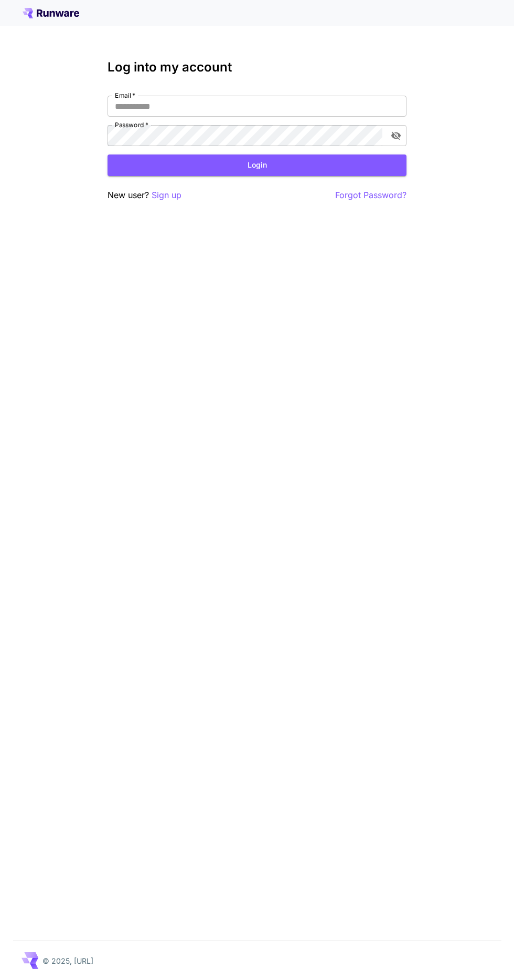 This screenshot has height=980, width=514. Describe the element at coordinates (132, 125) in the screenshot. I see `label: Password` at that location.